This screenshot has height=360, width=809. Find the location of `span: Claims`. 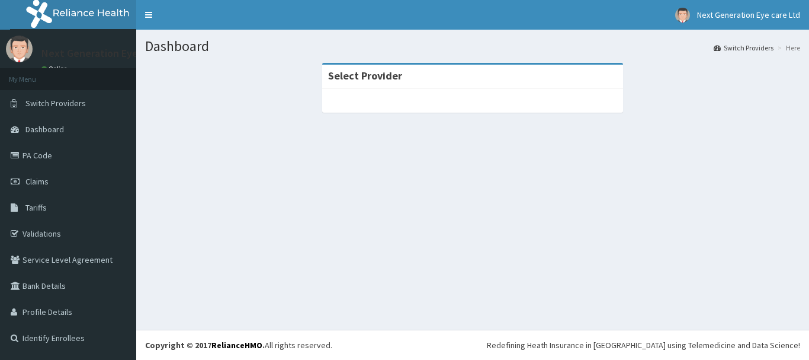

span: Claims is located at coordinates (37, 181).